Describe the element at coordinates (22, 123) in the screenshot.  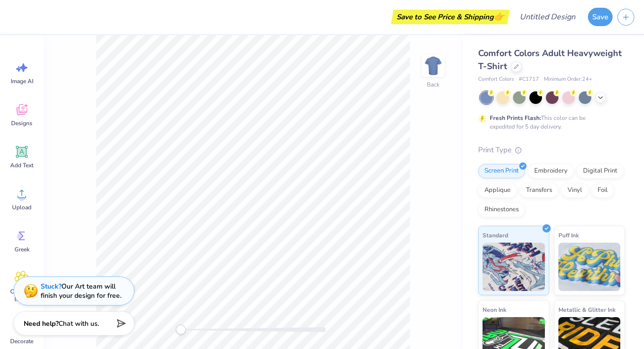
I see `span: Designs` at that location.